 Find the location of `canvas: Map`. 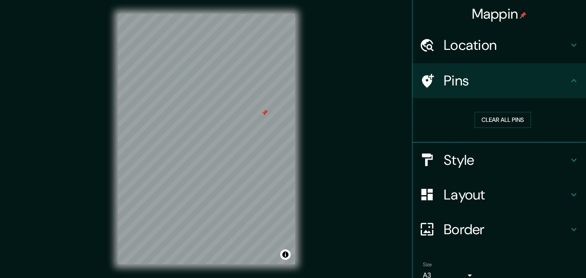

canvas: Map is located at coordinates (206, 139).